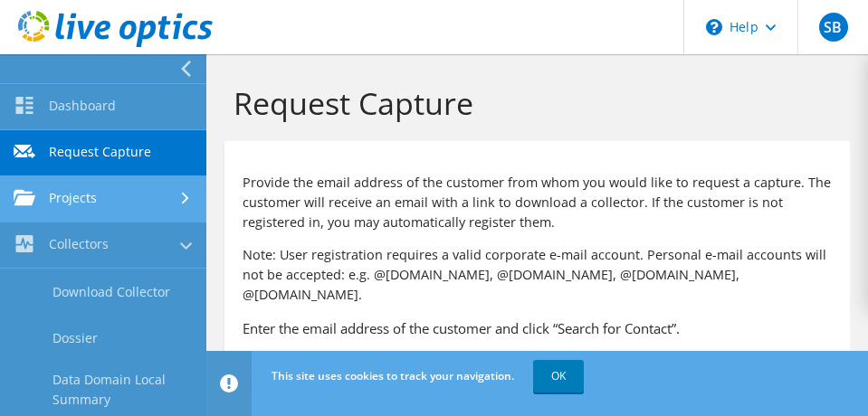 The width and height of the screenshot is (868, 416). I want to click on span: This site uses cookies to track your navigation., so click(393, 375).